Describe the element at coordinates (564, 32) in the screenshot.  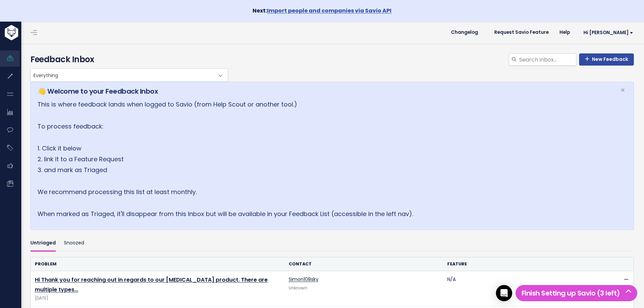
I see `a: Help` at that location.